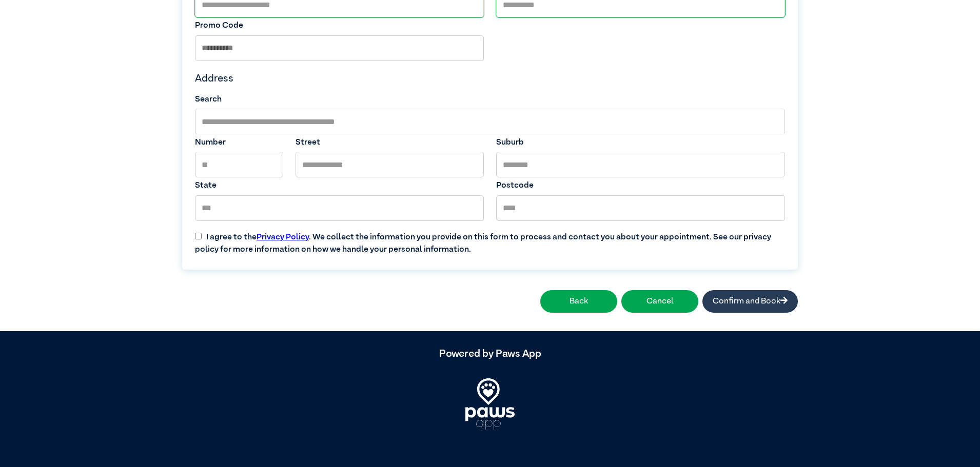 This screenshot has height=467, width=980. Describe the element at coordinates (282, 237) in the screenshot. I see `a: Privacy Policy` at that location.